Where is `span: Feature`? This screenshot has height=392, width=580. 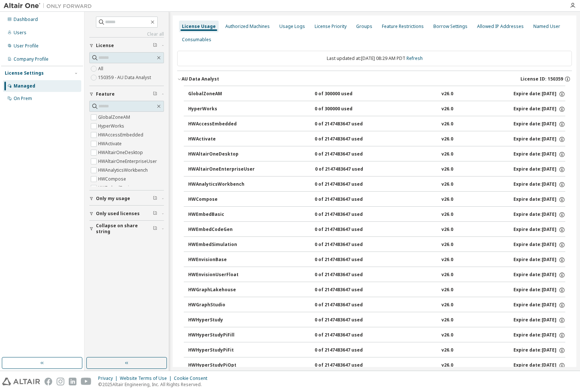
span: Feature is located at coordinates (105, 94).